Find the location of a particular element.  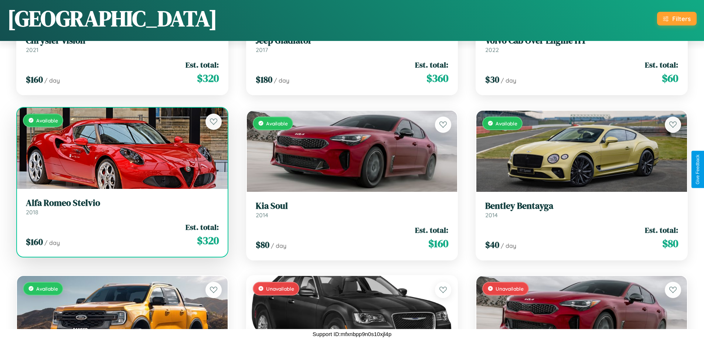

div: Give Feedback is located at coordinates (697, 170).